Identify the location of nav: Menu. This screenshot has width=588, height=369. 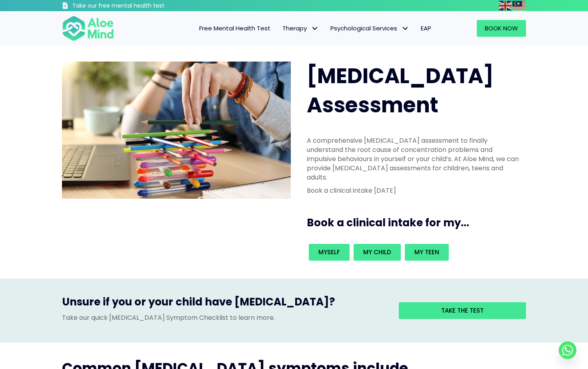
(281, 28).